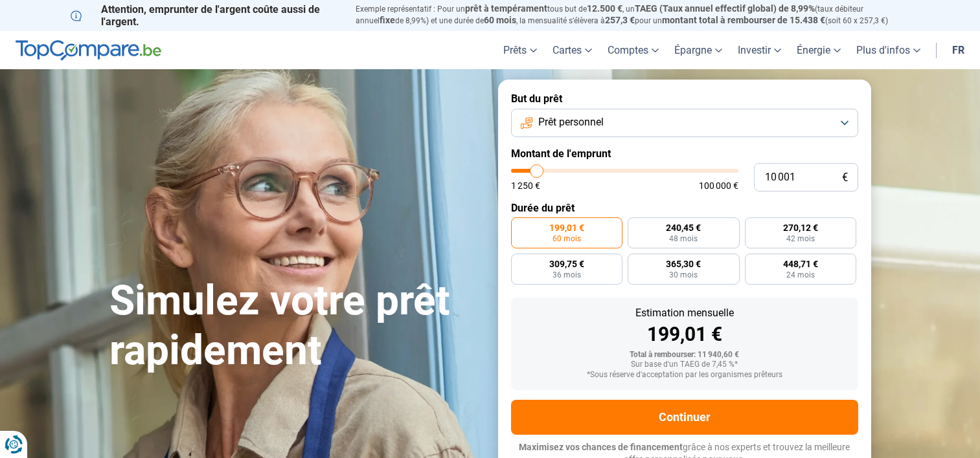 This screenshot has height=458, width=980. What do you see at coordinates (725, 9) in the screenshot?
I see `span: TAEG (Taux annuel effectif global) de 8,99%` at bounding box center [725, 9].